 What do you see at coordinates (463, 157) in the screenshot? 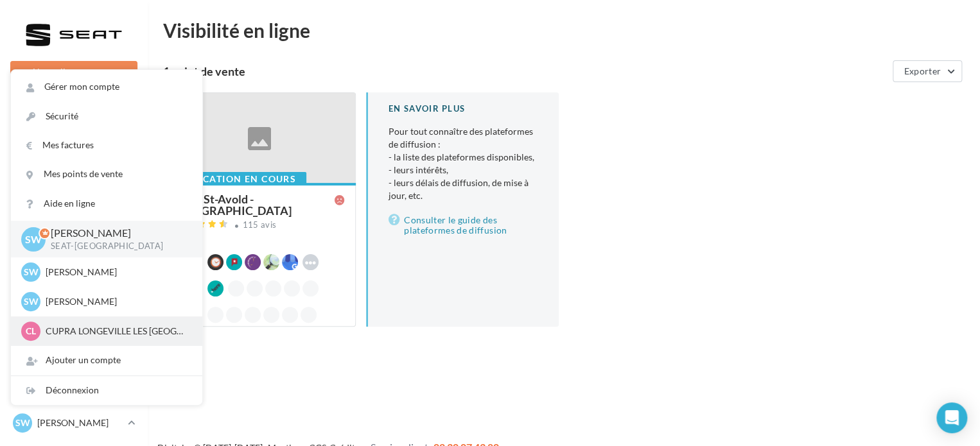
I see `li: - la liste des plateformes disponibles,` at bounding box center [463, 157].